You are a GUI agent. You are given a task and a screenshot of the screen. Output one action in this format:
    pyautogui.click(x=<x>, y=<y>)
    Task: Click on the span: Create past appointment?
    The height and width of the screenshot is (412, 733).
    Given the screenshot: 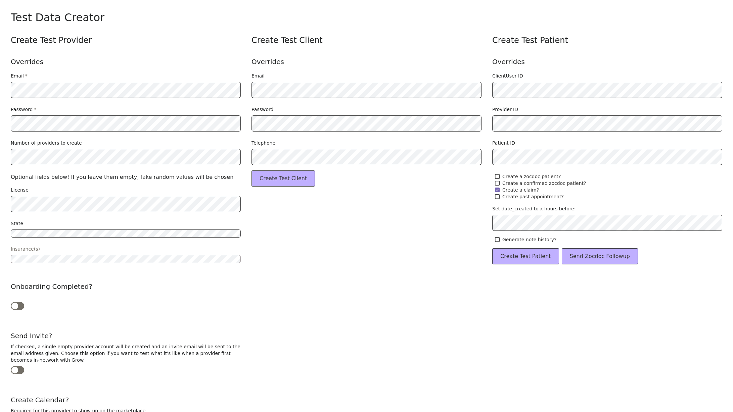 What is the action you would take?
    pyautogui.click(x=533, y=197)
    